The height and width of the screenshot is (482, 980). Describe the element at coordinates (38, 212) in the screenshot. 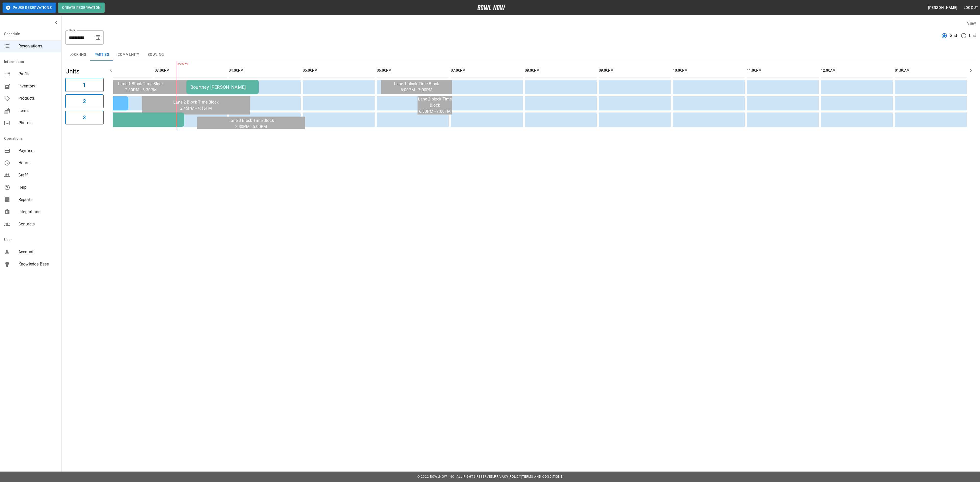

I see `span: Integrations` at that location.